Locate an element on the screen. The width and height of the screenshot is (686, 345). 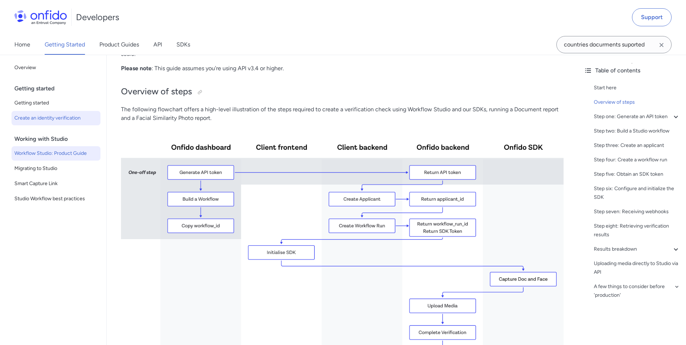
span: Smart Capture Link is located at coordinates (56, 184).